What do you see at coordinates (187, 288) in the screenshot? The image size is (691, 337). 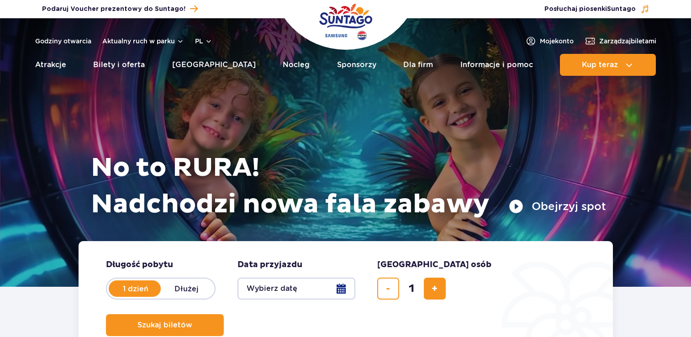 I see `label: Dłużej` at bounding box center [187, 288].